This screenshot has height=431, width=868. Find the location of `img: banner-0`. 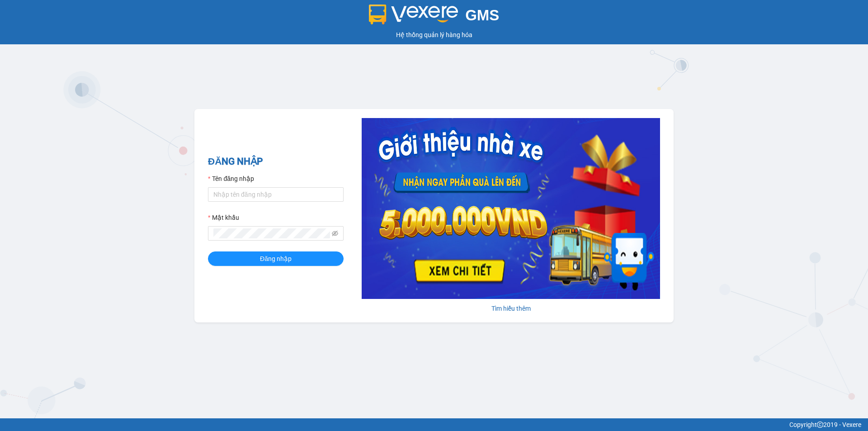

img: banner-0 is located at coordinates (511, 208).